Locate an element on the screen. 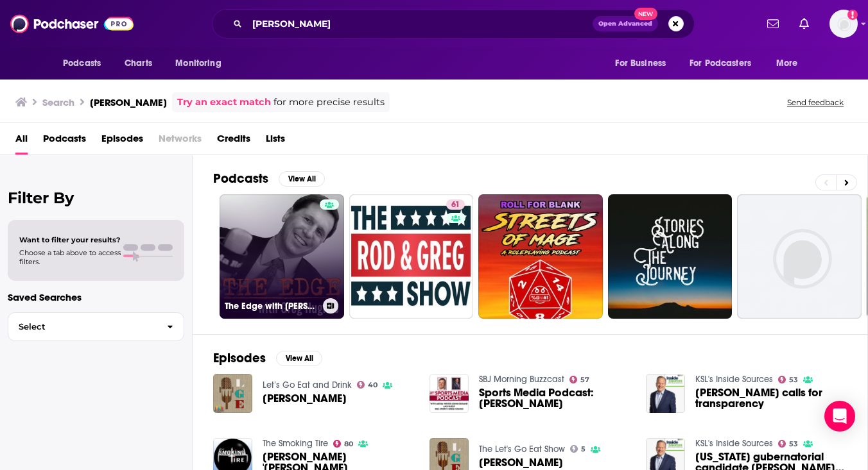  a: Lists is located at coordinates (276, 141).